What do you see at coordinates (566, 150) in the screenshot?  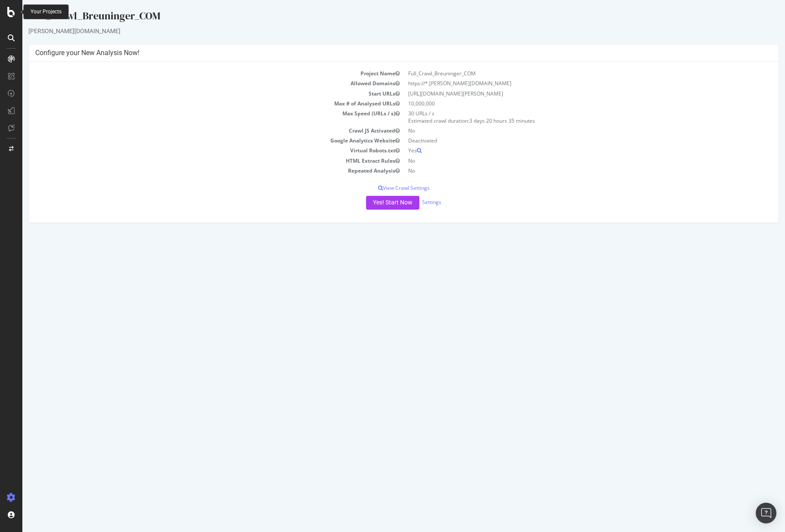 I see `td: Yes` at bounding box center [566, 150].